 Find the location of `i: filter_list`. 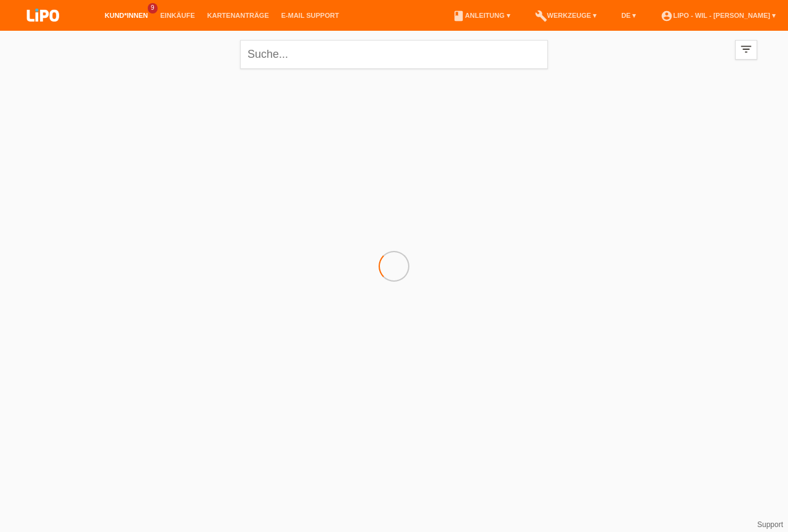

i: filter_list is located at coordinates (746, 49).